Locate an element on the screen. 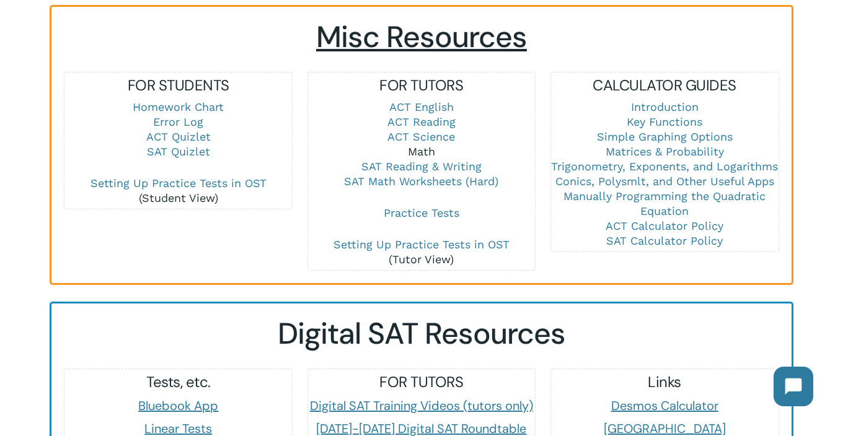 The image size is (843, 436). a: SAT Quizlet is located at coordinates (178, 151).